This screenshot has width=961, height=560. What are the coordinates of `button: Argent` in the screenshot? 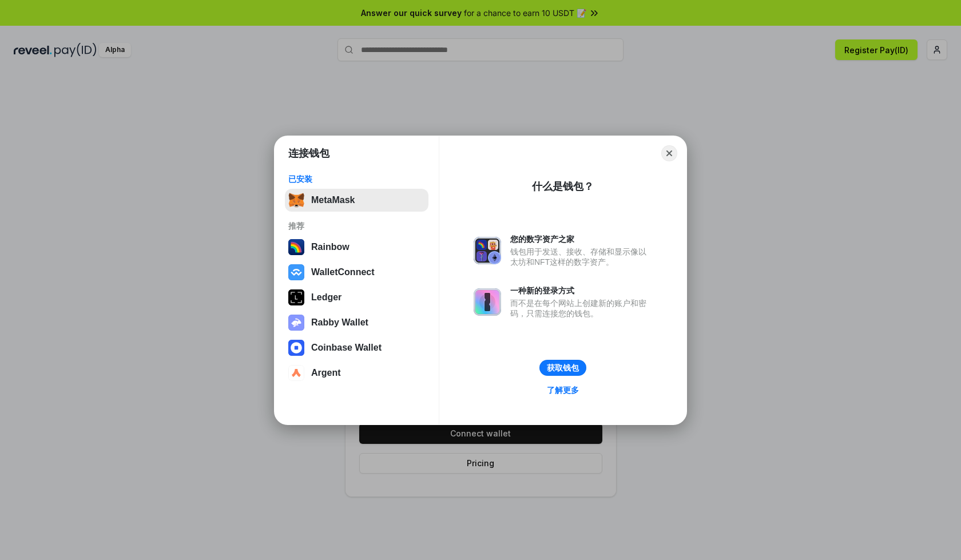 It's located at (357, 373).